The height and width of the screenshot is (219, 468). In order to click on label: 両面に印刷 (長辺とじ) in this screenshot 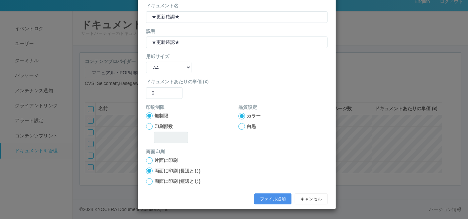, I will do `click(177, 171)`.